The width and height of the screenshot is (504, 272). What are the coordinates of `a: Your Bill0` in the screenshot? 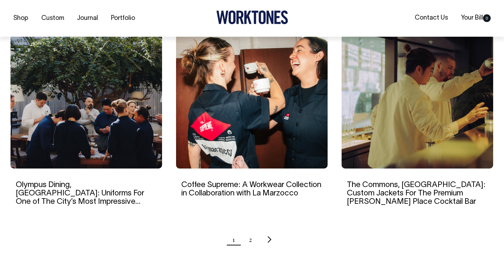 It's located at (476, 18).